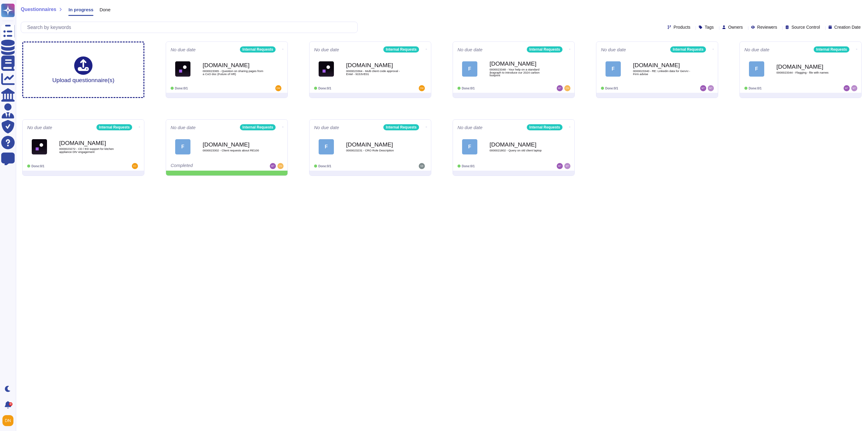 This screenshot has height=431, width=868. What do you see at coordinates (735, 27) in the screenshot?
I see `span: Owners` at bounding box center [735, 27].